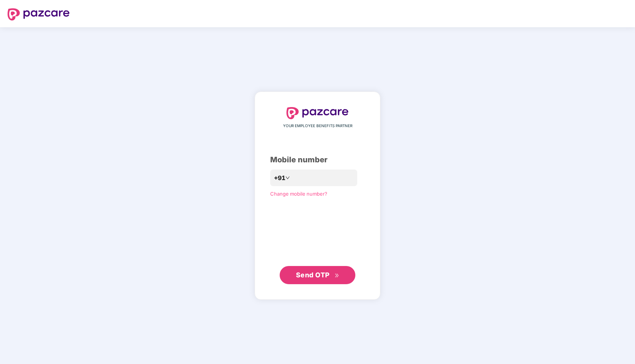 The width and height of the screenshot is (635, 364). I want to click on span: Change mobile number?, so click(298, 194).